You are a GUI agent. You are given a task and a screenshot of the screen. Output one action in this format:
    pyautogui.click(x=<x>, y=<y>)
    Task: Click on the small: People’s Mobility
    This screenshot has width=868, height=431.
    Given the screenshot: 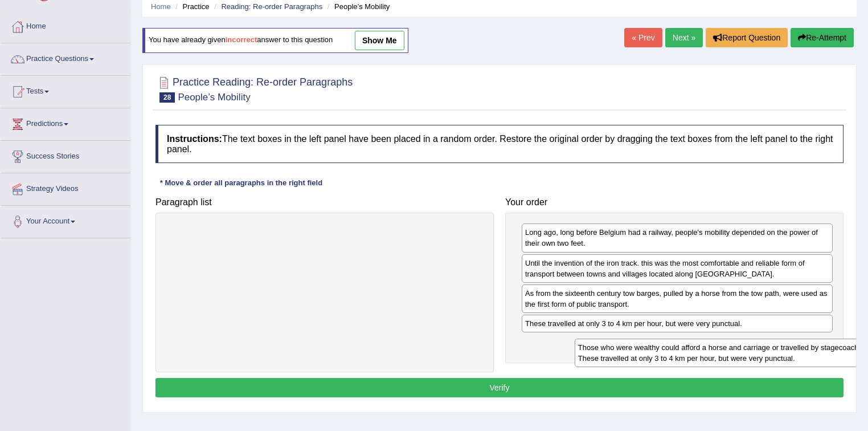 What is the action you would take?
    pyautogui.click(x=214, y=97)
    